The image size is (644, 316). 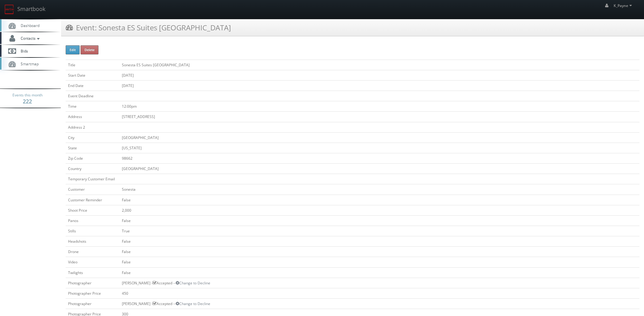 What do you see at coordinates (379, 230) in the screenshot?
I see `td: True` at bounding box center [379, 230].